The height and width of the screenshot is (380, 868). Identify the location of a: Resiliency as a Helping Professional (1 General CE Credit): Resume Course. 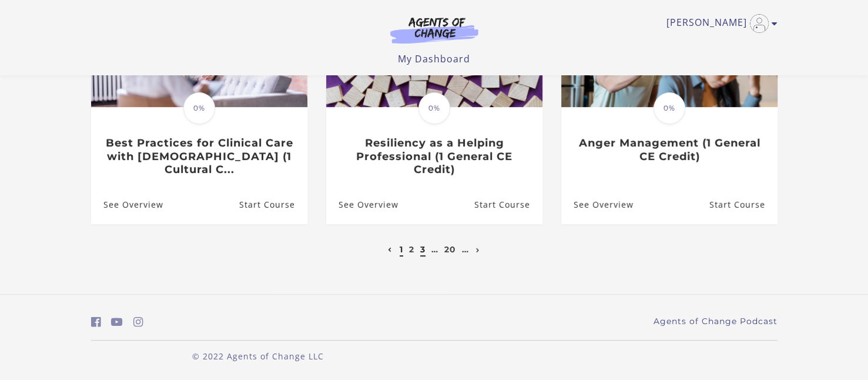
(508, 204).